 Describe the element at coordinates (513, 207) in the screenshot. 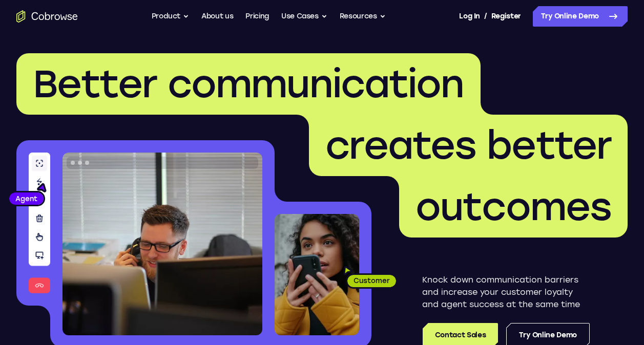

I see `span: outcomes` at that location.